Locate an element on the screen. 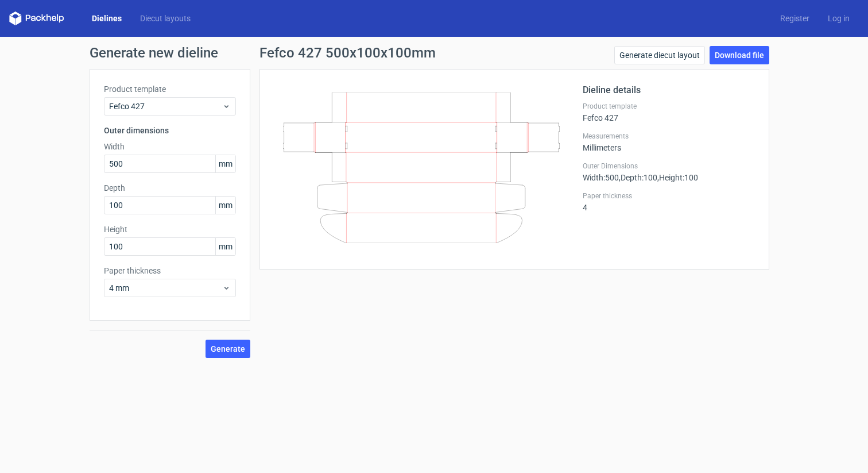  a: Log in is located at coordinates (839, 19).